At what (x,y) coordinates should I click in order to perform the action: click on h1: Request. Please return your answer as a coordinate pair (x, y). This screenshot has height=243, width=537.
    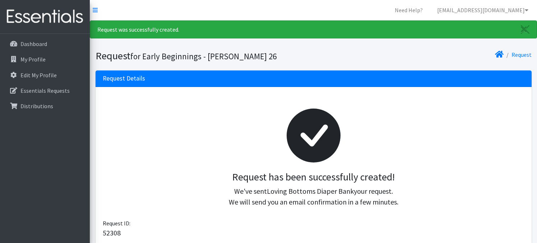
    Looking at the image, I should click on (203, 56).